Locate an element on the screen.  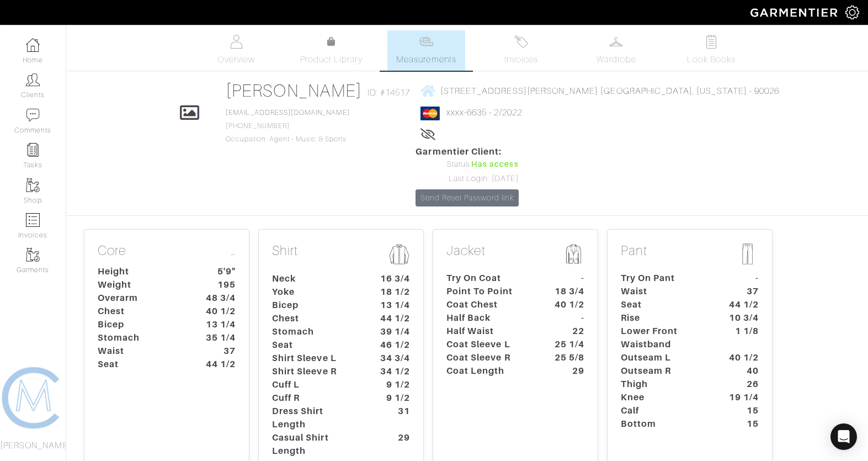
p: Jacket is located at coordinates (515, 255).